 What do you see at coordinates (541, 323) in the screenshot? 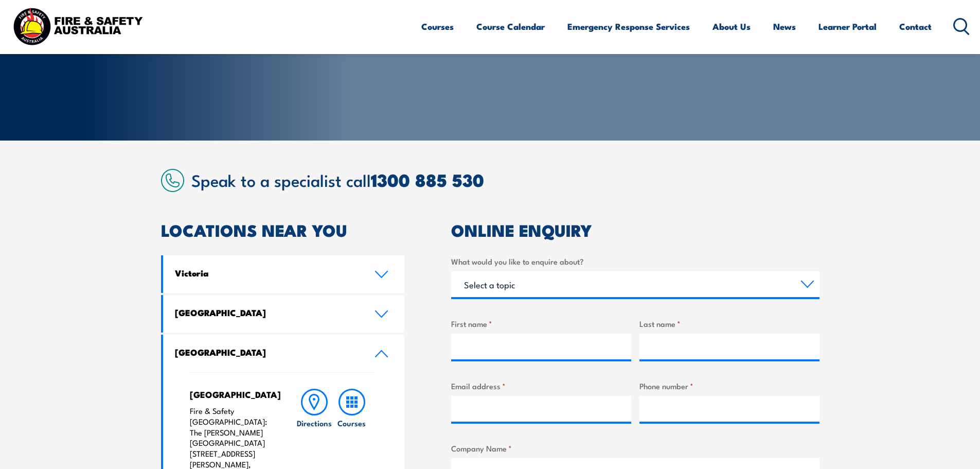
I see `label: First name` at bounding box center [541, 323].